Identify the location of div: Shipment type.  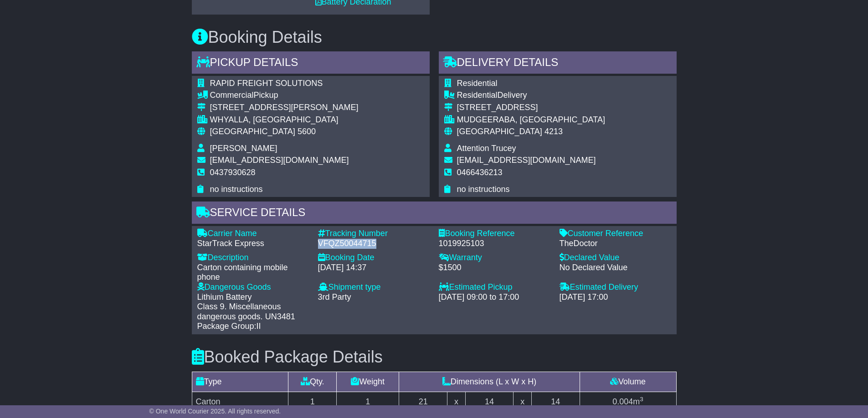
(373, 288).